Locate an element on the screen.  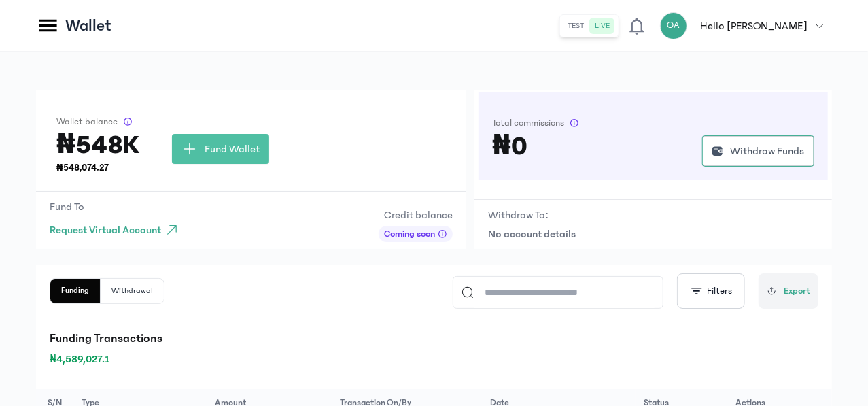
button: Export is located at coordinates (789, 291).